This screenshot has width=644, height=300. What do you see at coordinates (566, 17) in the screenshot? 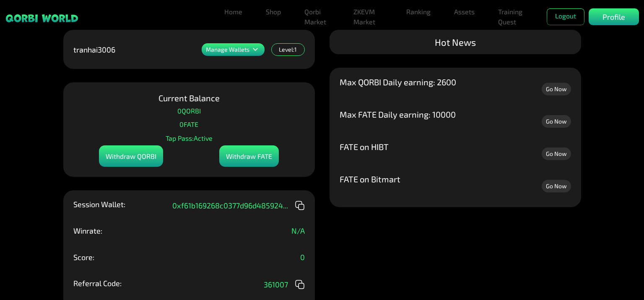
I see `button: Logout` at bounding box center [566, 17].